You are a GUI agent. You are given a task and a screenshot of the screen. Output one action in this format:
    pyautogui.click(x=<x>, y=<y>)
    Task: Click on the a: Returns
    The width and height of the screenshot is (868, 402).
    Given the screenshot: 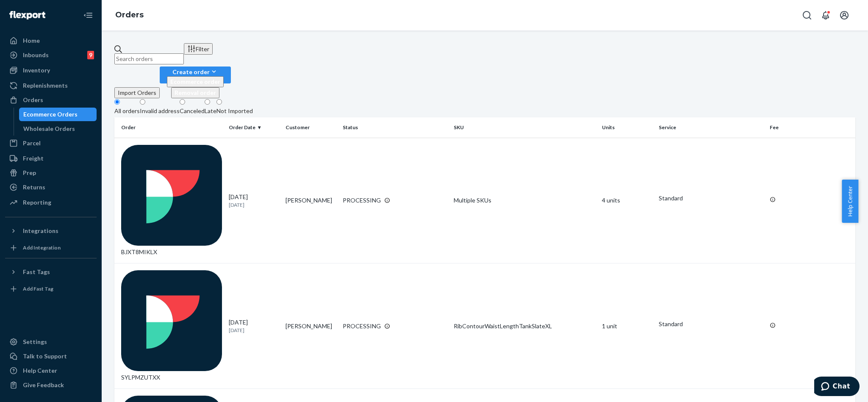 What is the action you would take?
    pyautogui.click(x=51, y=187)
    